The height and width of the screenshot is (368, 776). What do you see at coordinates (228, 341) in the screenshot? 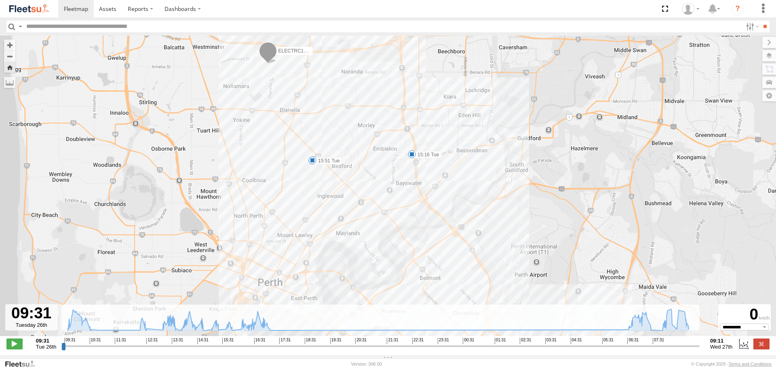
I see `span: 15:31` at bounding box center [228, 341].